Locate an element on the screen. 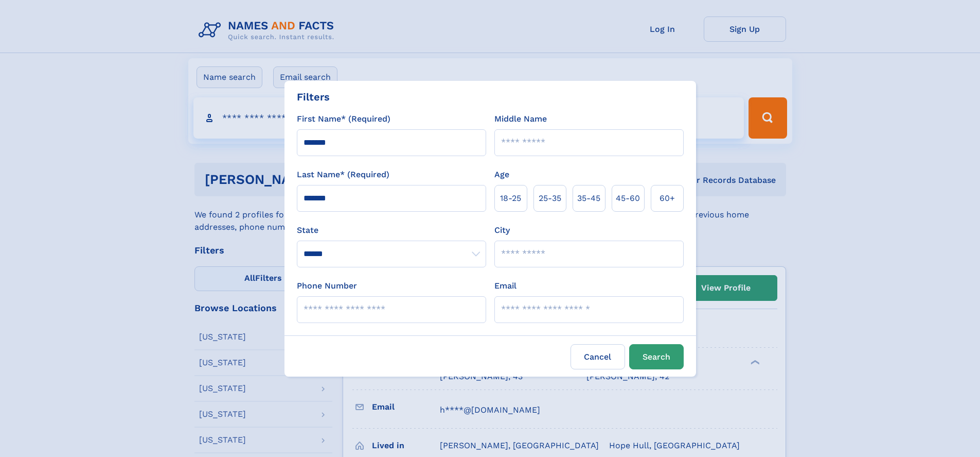  div: Filters is located at coordinates (314, 97).